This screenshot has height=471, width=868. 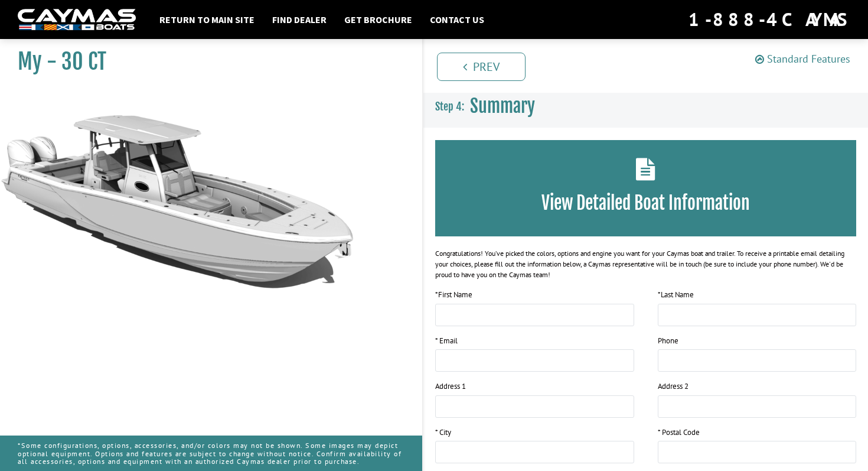 I want to click on label: First Name, so click(x=453, y=295).